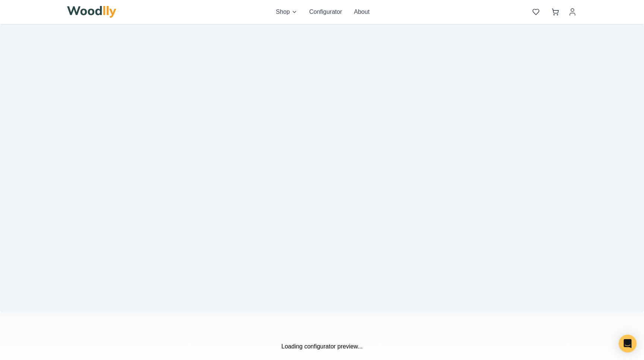  What do you see at coordinates (628, 344) in the screenshot?
I see `div: Open Intercom Messenger` at bounding box center [628, 344].